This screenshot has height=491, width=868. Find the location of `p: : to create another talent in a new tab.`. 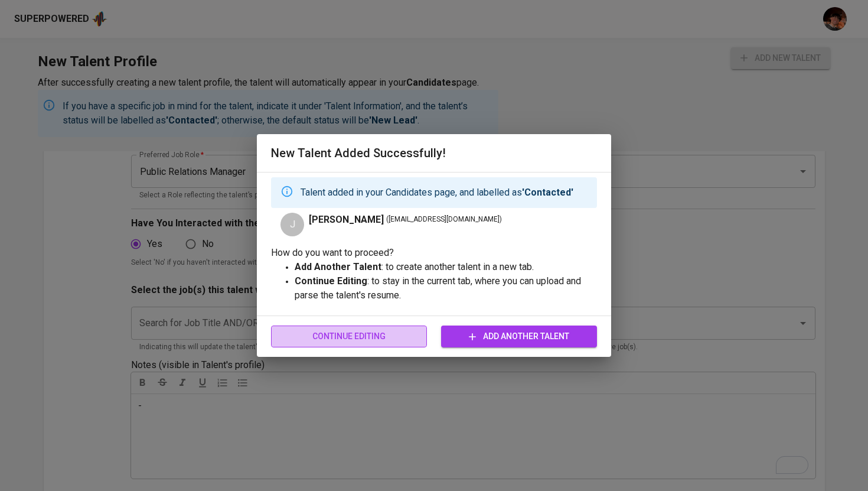

p: : to create another talent in a new tab. is located at coordinates (446, 267).